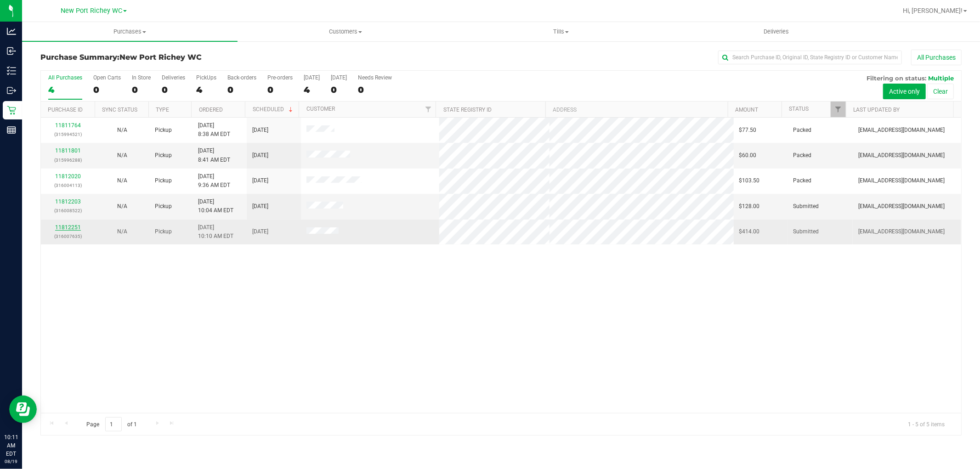 This screenshot has width=980, height=469. Describe the element at coordinates (68, 160) in the screenshot. I see `p: (315996288)` at that location.